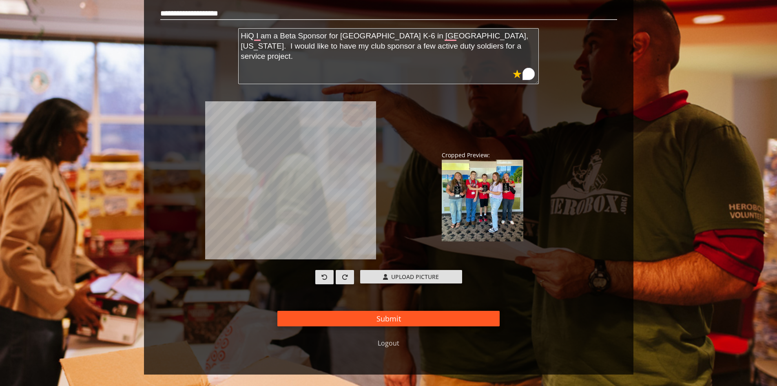 The width and height of the screenshot is (777, 386). I want to click on textarea: To enrich screen reader interactions, please activate Accessibility in Grammarly extension settings, so click(388, 56).